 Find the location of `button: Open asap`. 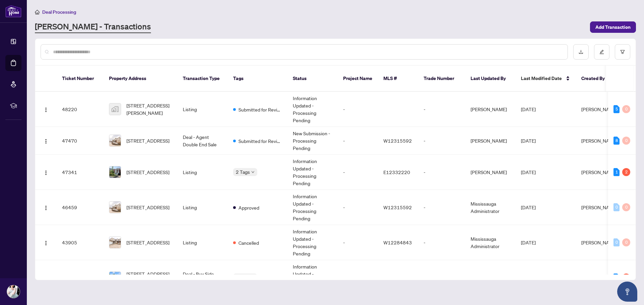

button: Open asap is located at coordinates (628, 292).